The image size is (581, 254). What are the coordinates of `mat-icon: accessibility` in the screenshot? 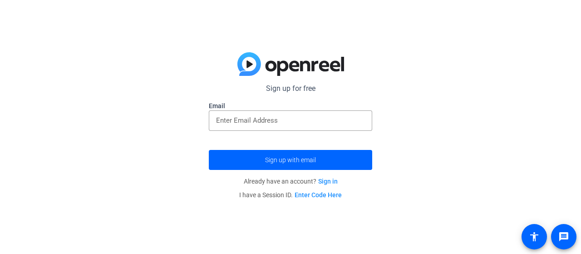 It's located at (534, 237).